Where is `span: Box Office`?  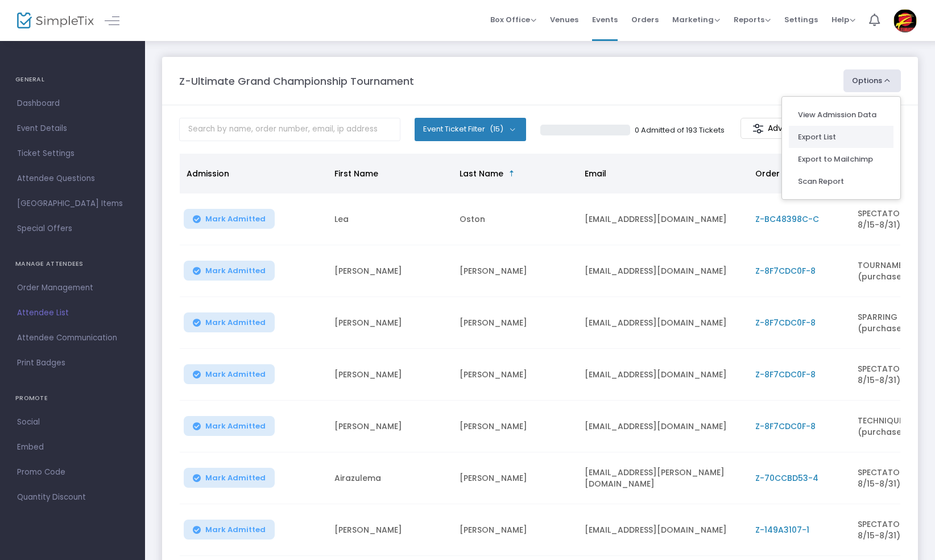 span: Box Office is located at coordinates (513, 19).